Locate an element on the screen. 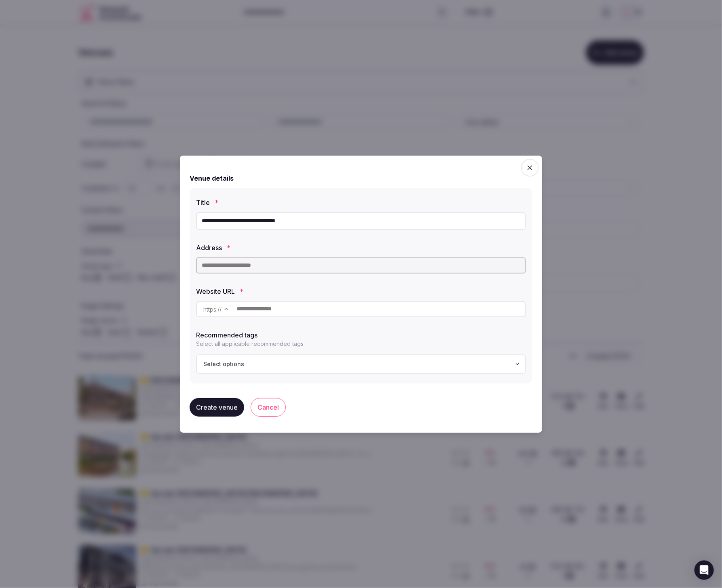  button: Create venue is located at coordinates (217, 408).